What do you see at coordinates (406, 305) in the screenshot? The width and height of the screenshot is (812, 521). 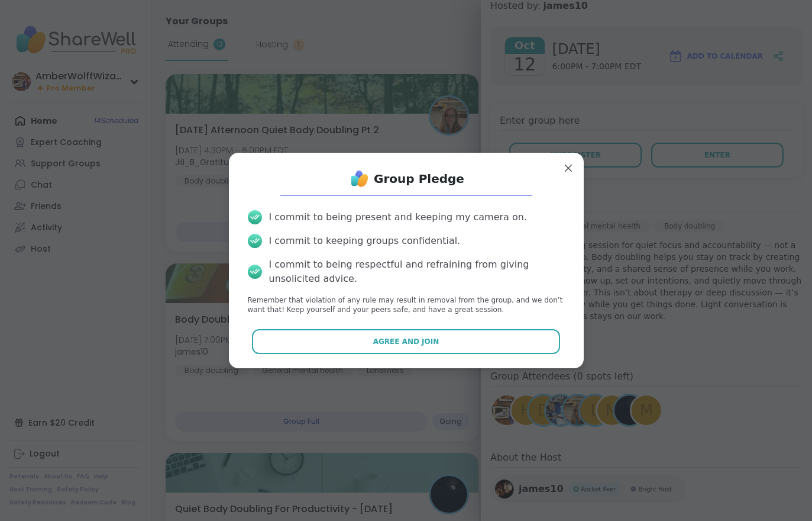 I see `p: Remember that violation of any rule may result in removal from the group, and we don’t want that!...` at bounding box center [406, 305].